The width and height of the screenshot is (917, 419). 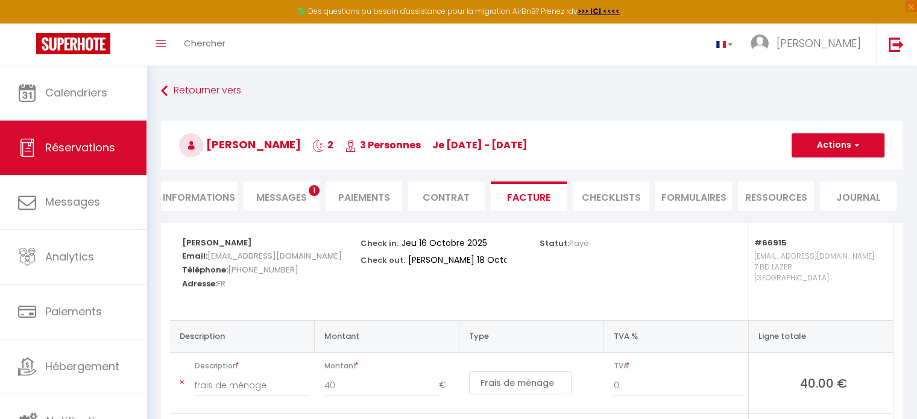 What do you see at coordinates (82, 366) in the screenshot?
I see `span: Hébergement` at bounding box center [82, 366].